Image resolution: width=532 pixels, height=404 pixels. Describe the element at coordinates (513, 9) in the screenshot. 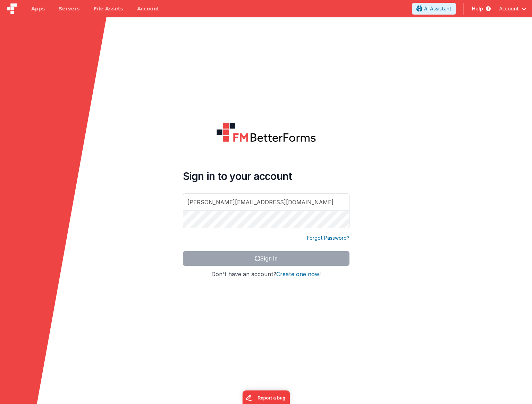

I see `button: Account` at that location.